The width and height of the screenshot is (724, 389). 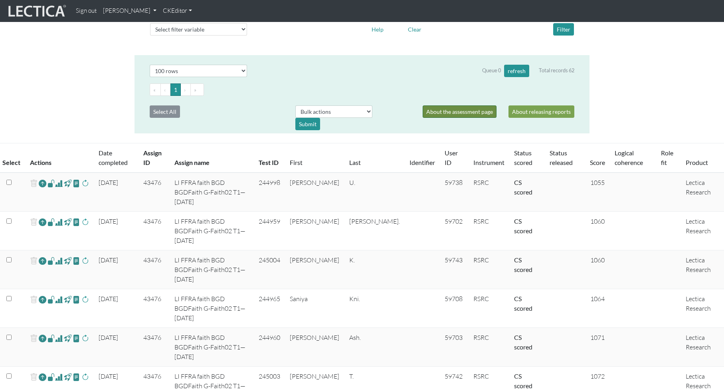 I want to click on span: 1055, so click(x=598, y=182).